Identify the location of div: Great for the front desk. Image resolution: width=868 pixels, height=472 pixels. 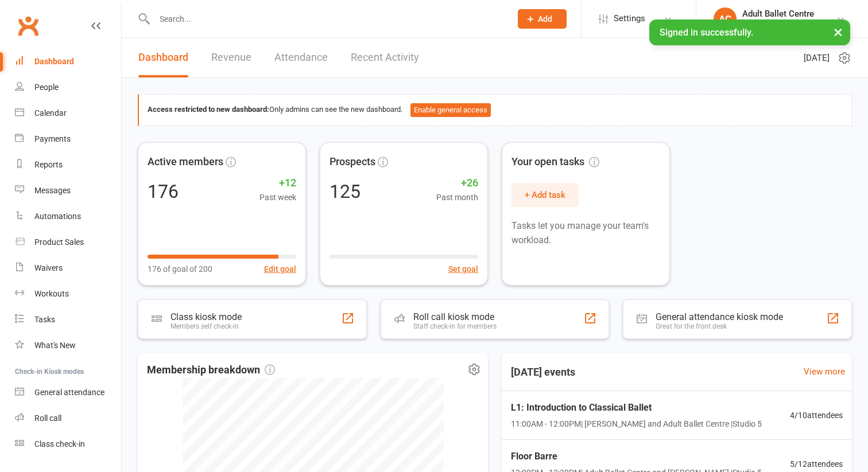
(719, 326).